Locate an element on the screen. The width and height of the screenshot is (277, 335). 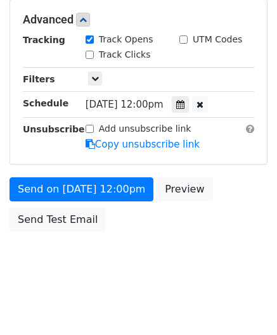
a: Copy unsubscribe link is located at coordinates (143, 145).